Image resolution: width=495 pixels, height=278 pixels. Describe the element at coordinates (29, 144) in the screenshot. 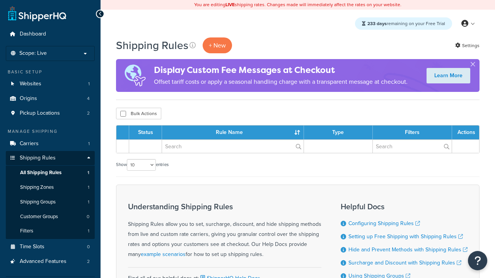

I see `span: Carriers` at that location.